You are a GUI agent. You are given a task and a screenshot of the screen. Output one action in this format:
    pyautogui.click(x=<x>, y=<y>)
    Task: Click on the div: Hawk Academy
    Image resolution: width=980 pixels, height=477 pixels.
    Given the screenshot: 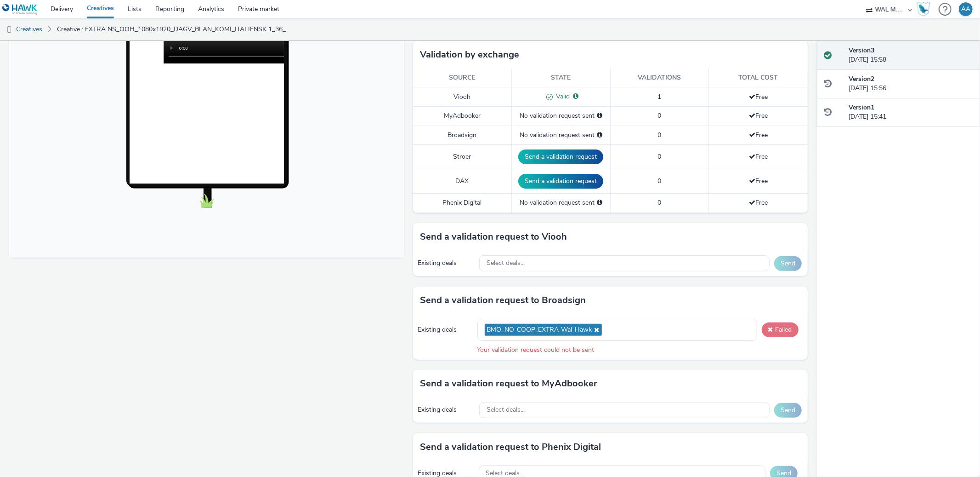 What is the action you would take?
    pyautogui.click(x=924, y=9)
    